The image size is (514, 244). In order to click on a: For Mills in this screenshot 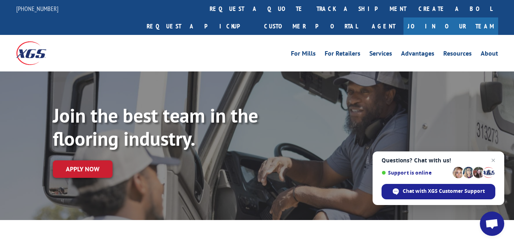, I will do `click(303, 55)`.